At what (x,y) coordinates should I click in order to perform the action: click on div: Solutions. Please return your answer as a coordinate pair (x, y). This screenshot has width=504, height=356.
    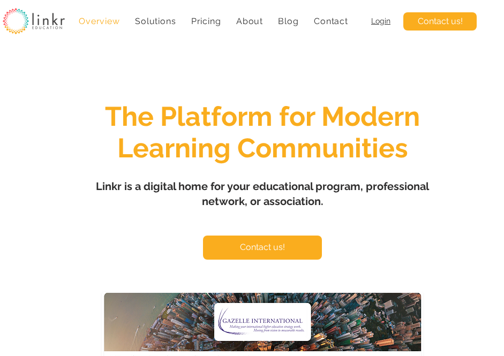
    Looking at the image, I should click on (155, 21).